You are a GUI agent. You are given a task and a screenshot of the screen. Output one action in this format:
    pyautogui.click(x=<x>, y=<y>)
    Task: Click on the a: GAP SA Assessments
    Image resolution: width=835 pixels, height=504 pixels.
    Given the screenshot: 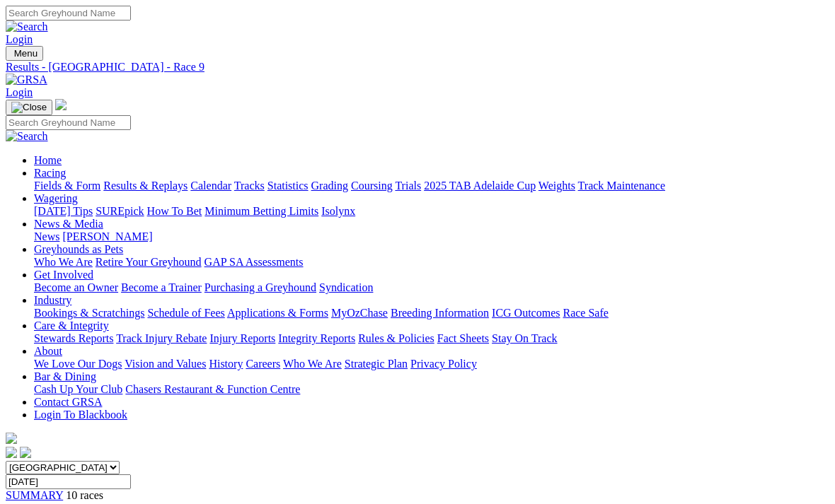 What is the action you would take?
    pyautogui.click(x=254, y=262)
    